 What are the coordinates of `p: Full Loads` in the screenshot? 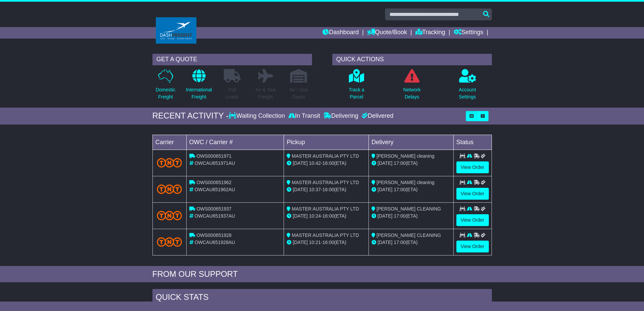 It's located at (232, 94).